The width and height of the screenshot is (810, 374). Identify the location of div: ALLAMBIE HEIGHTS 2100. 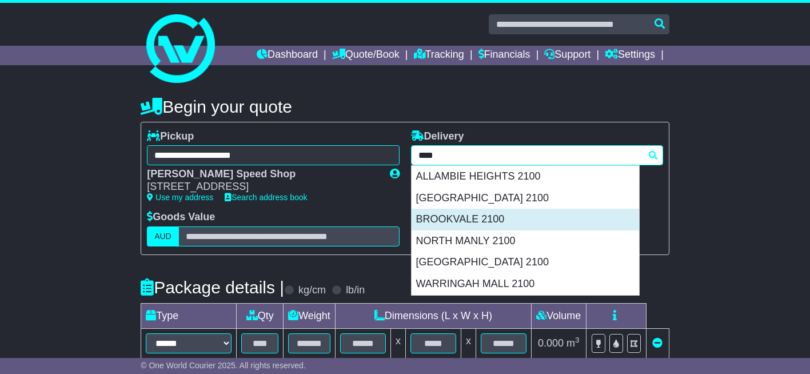
(525, 177).